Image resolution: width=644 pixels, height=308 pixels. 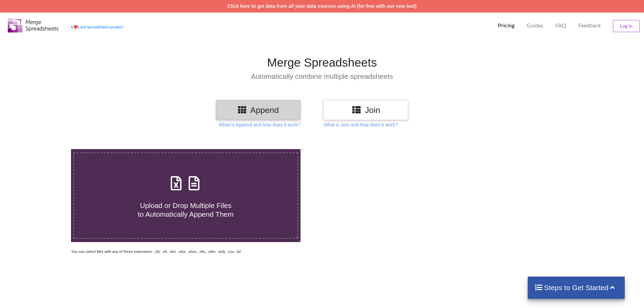 What do you see at coordinates (590, 26) in the screenshot?
I see `span: Feedback` at bounding box center [590, 26].